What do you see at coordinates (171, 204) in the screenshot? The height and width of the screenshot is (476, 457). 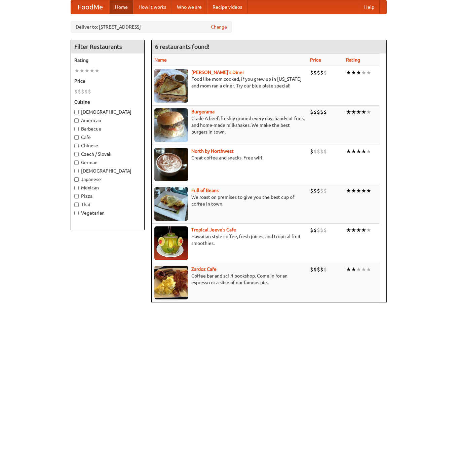 I see `img: beans.jpg` at bounding box center [171, 204].